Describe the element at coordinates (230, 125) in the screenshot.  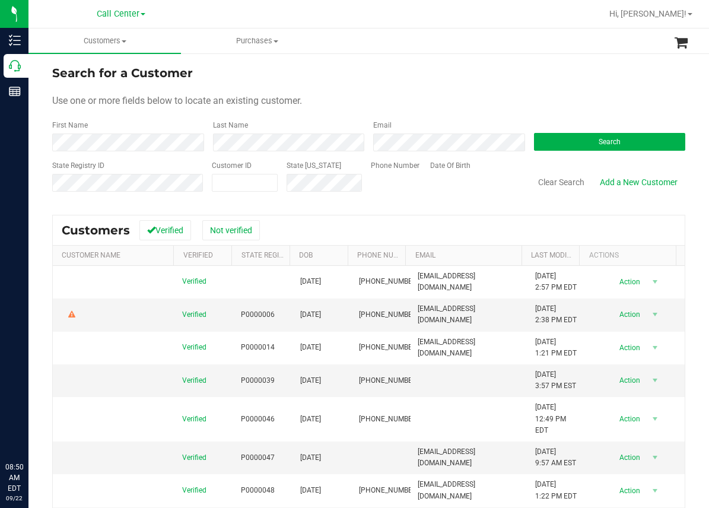
I see `label: Last Name` at that location.